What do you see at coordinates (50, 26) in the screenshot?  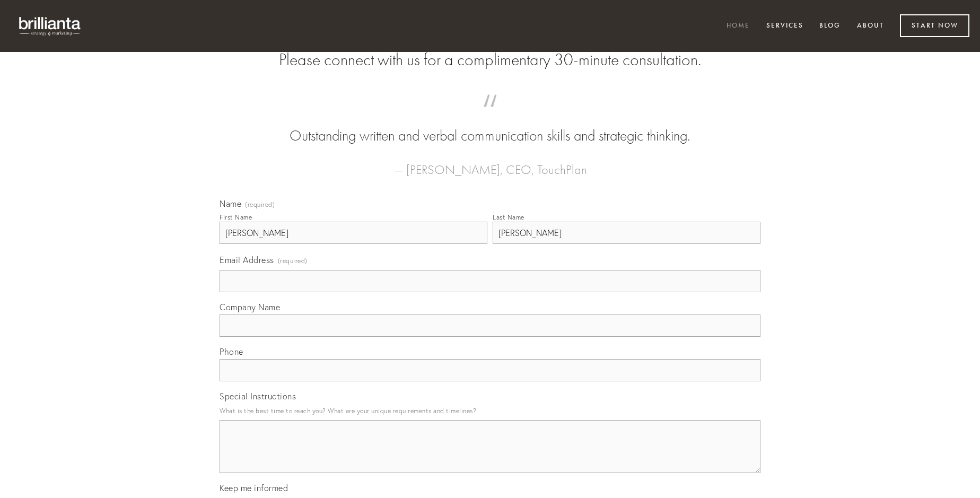 I see `img: brillianta - research, strategy, marketing` at bounding box center [50, 26].